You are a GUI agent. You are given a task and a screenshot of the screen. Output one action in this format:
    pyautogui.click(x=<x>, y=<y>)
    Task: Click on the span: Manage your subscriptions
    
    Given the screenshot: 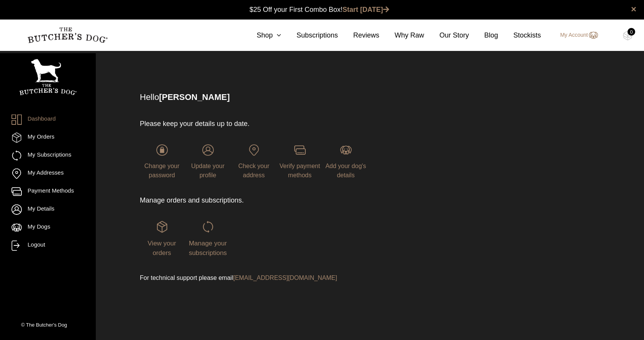 What is the action you would take?
    pyautogui.click(x=208, y=248)
    